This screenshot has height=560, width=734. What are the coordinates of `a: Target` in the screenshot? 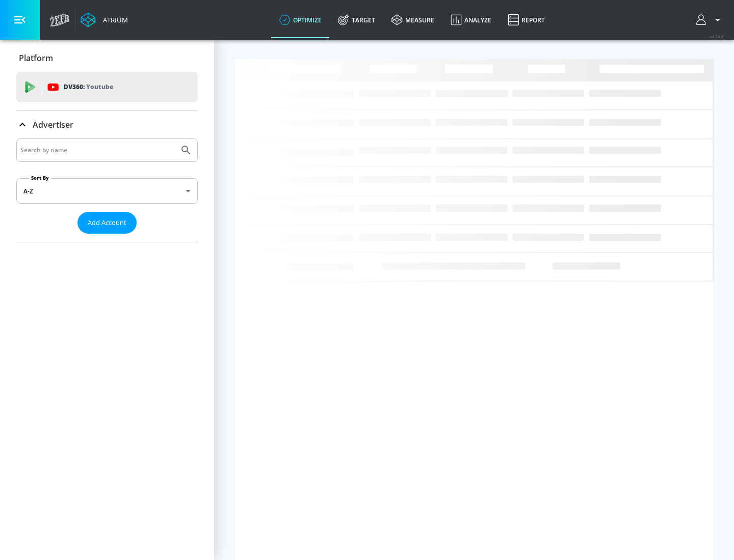 It's located at (356, 20).